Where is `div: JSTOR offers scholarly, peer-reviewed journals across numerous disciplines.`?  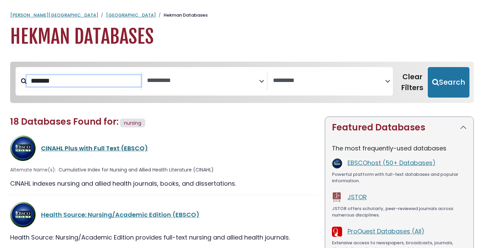
div: JSTOR offers scholarly, peer-reviewed journals across numerous disciplines. is located at coordinates (399, 211).